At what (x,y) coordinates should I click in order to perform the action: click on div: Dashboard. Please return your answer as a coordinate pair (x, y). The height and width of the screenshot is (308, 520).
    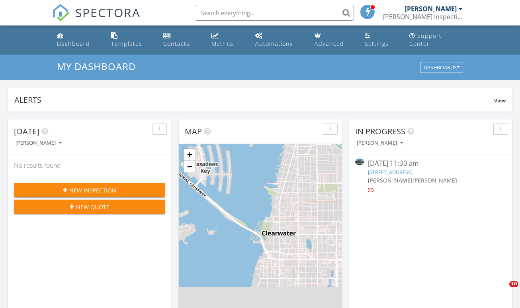
    Looking at the image, I should click on (73, 43).